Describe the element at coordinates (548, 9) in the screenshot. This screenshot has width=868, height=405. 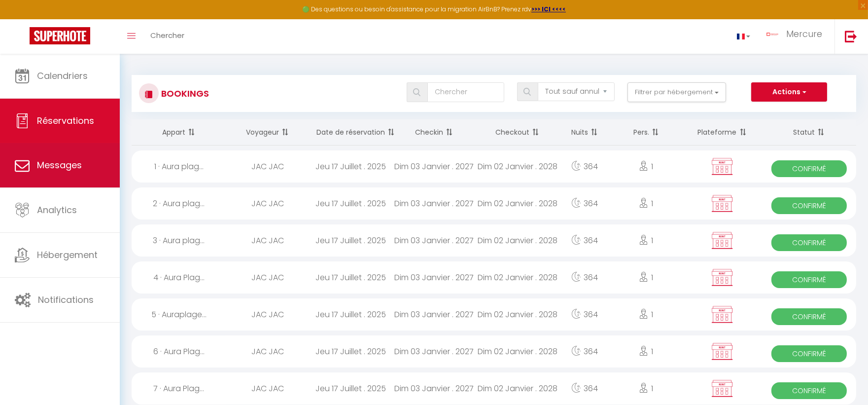
I see `strong: >>> ICI <<<<` at that location.